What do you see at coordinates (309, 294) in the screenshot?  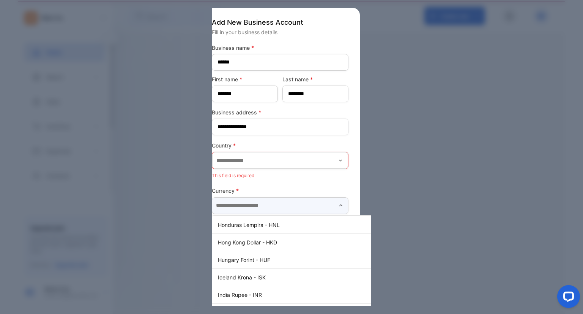 I see `p: India Rupee - INR` at bounding box center [309, 294].